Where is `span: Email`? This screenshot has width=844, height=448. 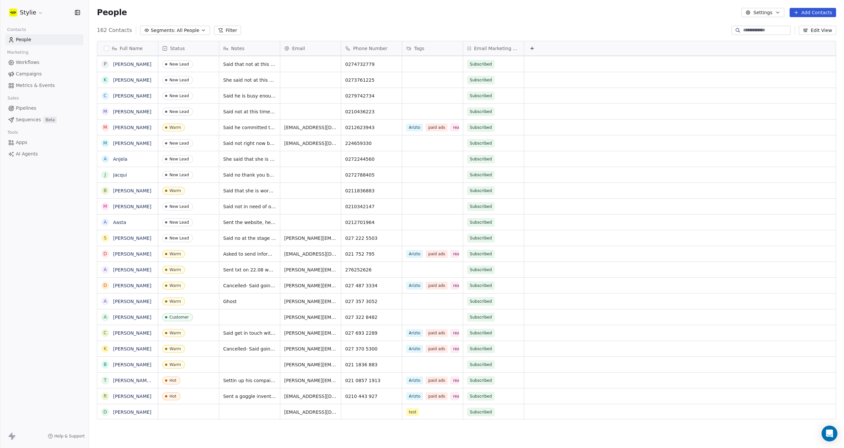 span: Email is located at coordinates (298, 48).